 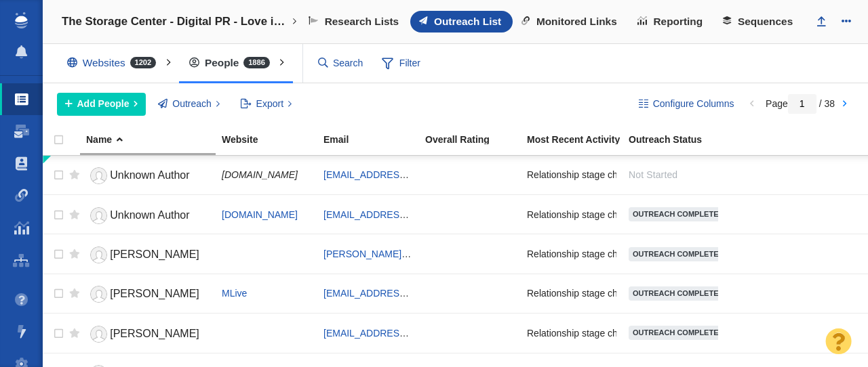 I want to click on div: Overall Rating, so click(x=475, y=139).